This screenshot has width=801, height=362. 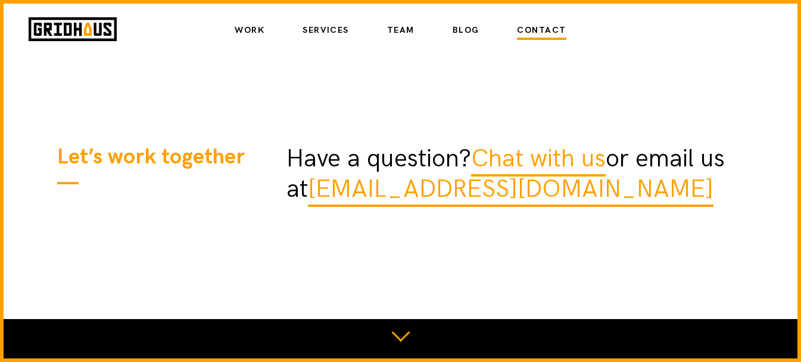 I want to click on img: Gridhaus logo, so click(x=73, y=29).